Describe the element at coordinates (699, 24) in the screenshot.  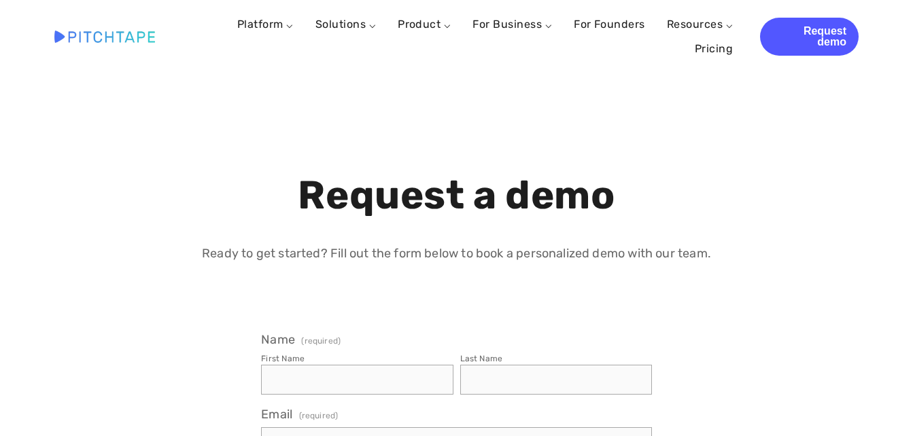
I see `a: Resources ⌵` at that location.